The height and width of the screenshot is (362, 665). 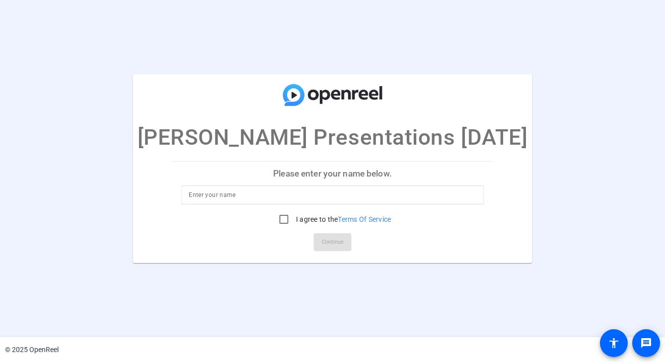 I want to click on input: Enter your name, so click(x=332, y=195).